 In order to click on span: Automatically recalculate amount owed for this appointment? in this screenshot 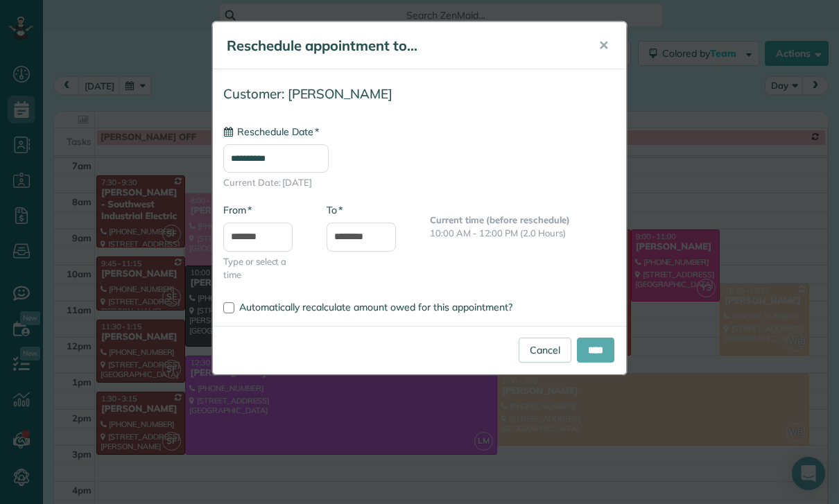, I will do `click(376, 307)`.